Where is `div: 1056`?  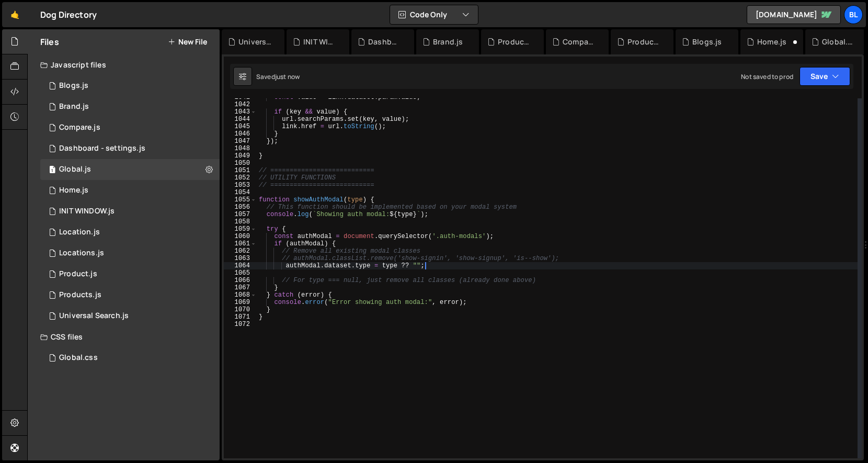 div: 1056 is located at coordinates (240, 207).